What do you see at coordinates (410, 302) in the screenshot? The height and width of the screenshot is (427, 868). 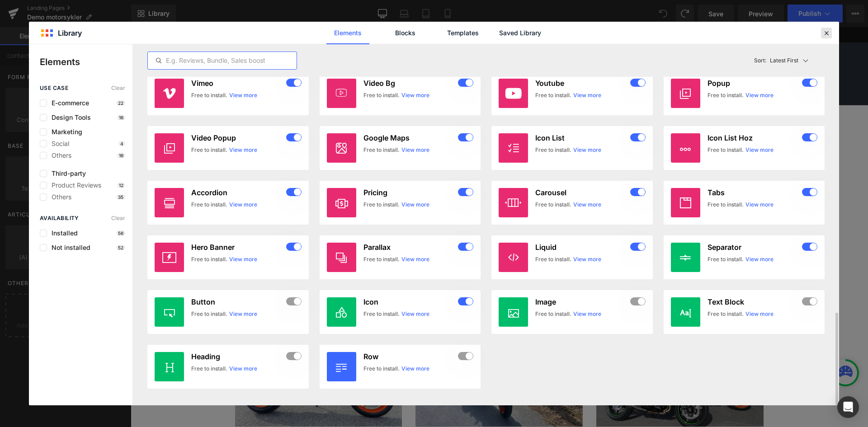 I see `h3: Icon` at bounding box center [410, 302].